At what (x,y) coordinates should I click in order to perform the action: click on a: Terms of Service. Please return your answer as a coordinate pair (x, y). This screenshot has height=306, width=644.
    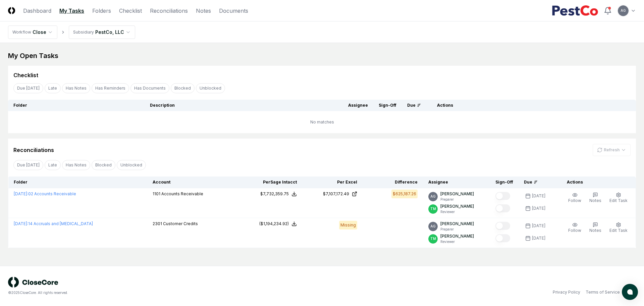
    Looking at the image, I should click on (603, 292).